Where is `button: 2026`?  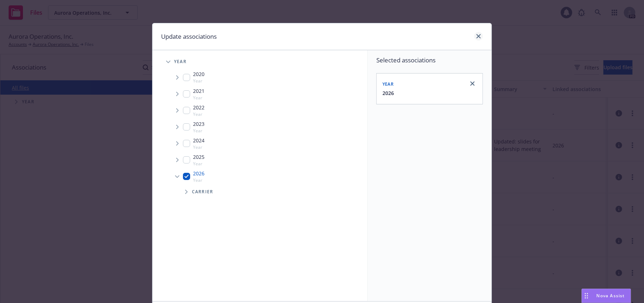
button: 2026 is located at coordinates (388, 93).